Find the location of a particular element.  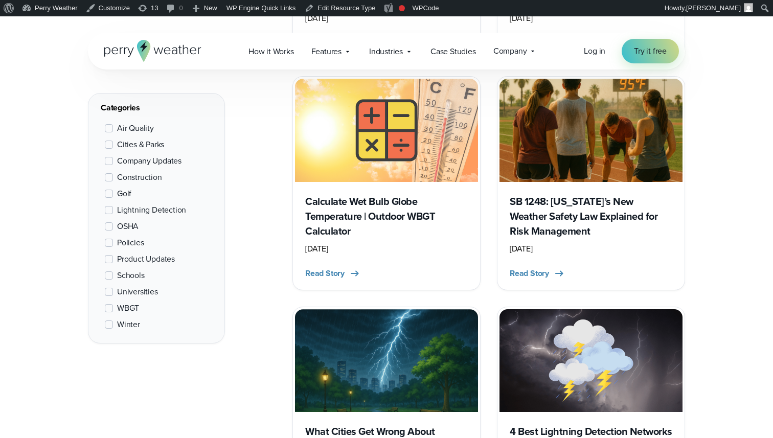

span: Universities is located at coordinates (138, 292).